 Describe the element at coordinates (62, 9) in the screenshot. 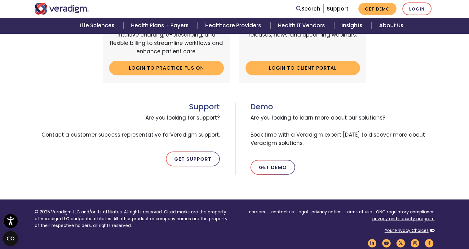

I see `img: Veradigm logo` at that location.